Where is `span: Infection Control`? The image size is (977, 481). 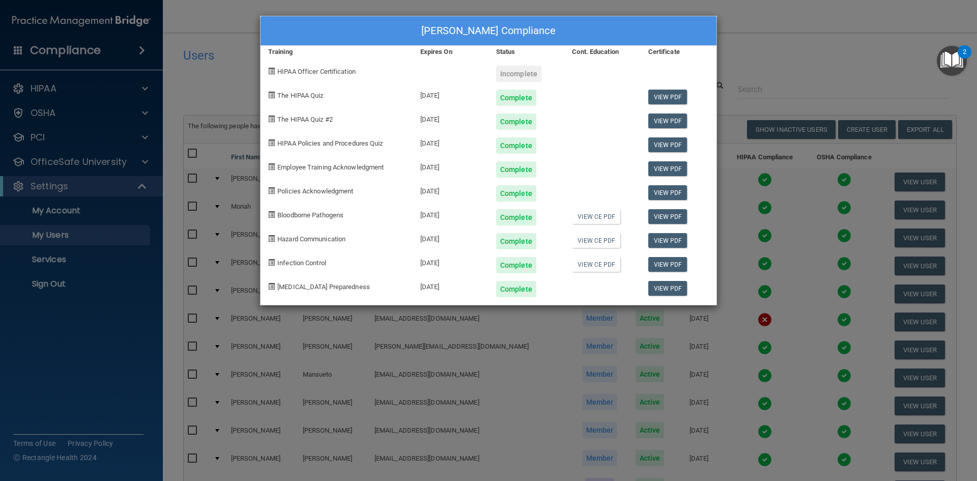
span: Infection Control is located at coordinates (302, 263).